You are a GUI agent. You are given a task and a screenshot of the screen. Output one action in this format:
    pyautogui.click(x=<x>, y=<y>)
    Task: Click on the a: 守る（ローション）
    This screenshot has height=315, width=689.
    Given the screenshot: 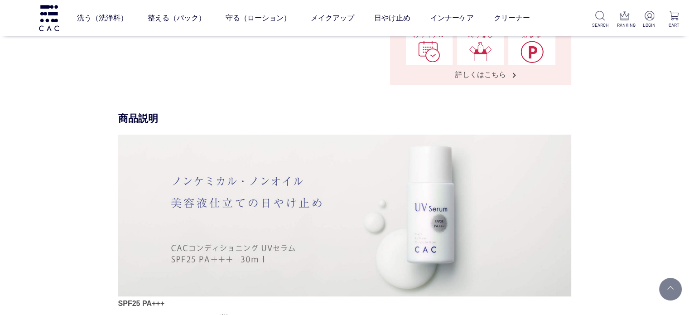 What is the action you would take?
    pyautogui.click(x=258, y=18)
    